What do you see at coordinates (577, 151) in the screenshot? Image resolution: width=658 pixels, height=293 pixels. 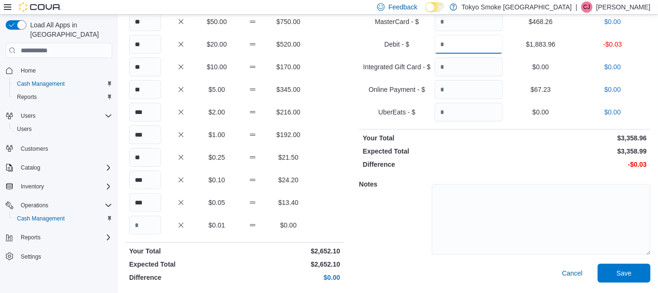 I see `p: $3,358.99` at bounding box center [577, 151].